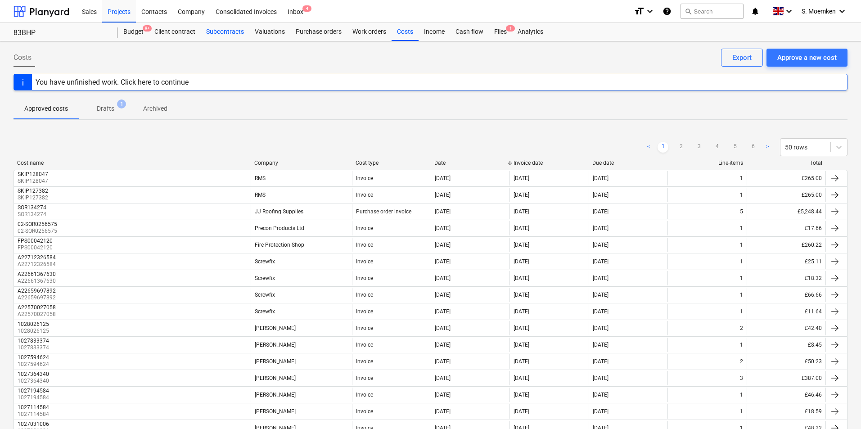 The width and height of the screenshot is (861, 429). I want to click on div: £17.66, so click(786, 228).